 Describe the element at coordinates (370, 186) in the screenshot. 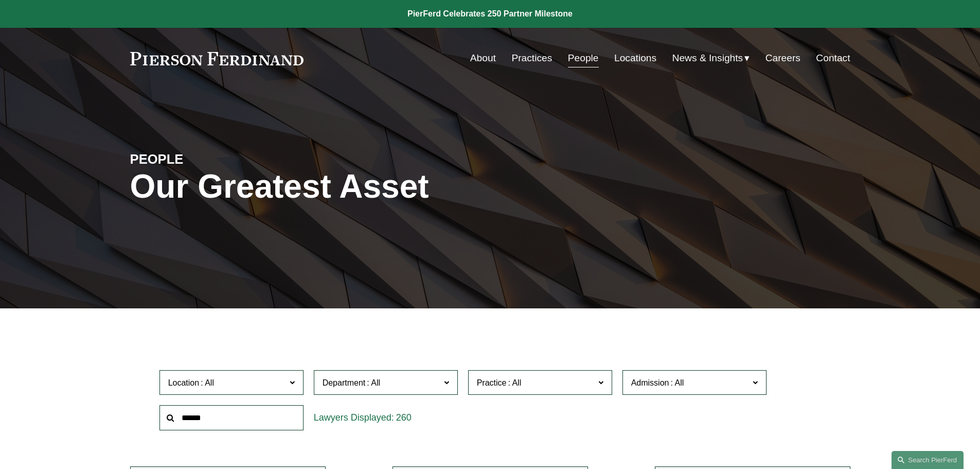

I see `h1: Our Greatest Asset` at that location.